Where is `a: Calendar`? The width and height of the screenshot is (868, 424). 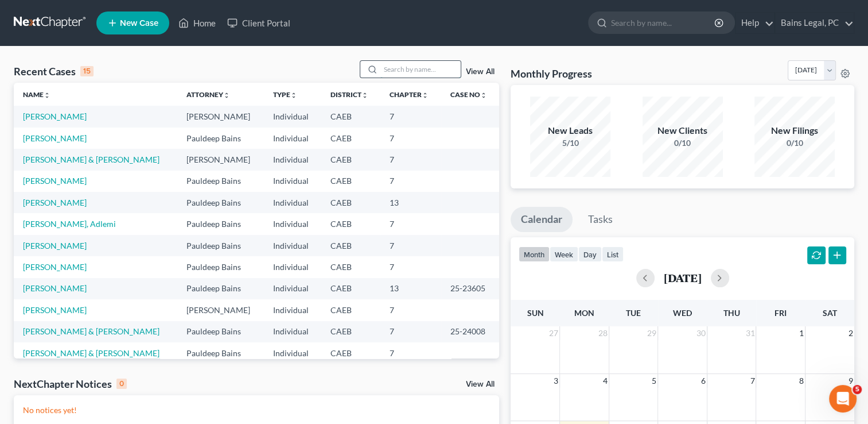 a: Calendar is located at coordinates (542, 219).